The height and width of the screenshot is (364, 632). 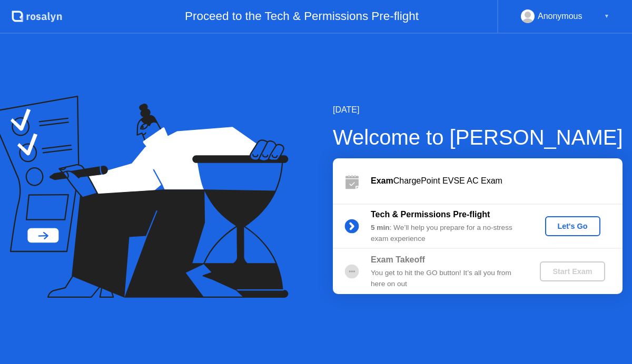 I want to click on button: Let's Go, so click(x=573, y=226).